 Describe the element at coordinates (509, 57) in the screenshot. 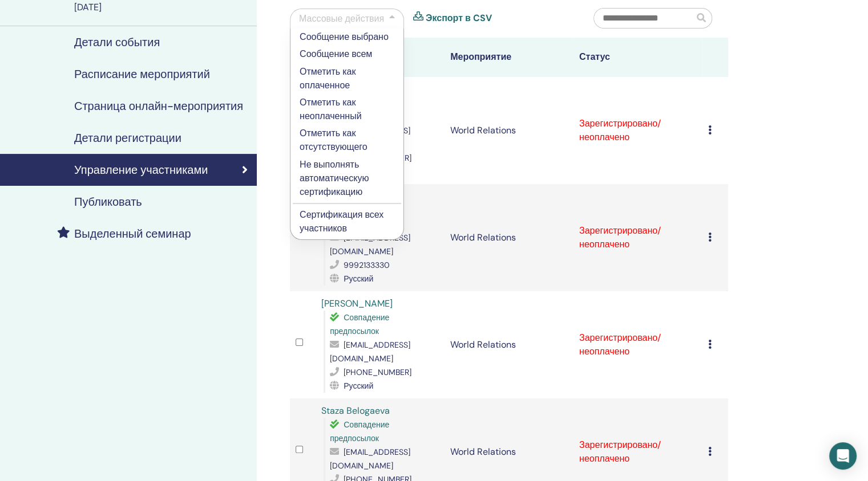

I see `th: Мероприятие` at that location.